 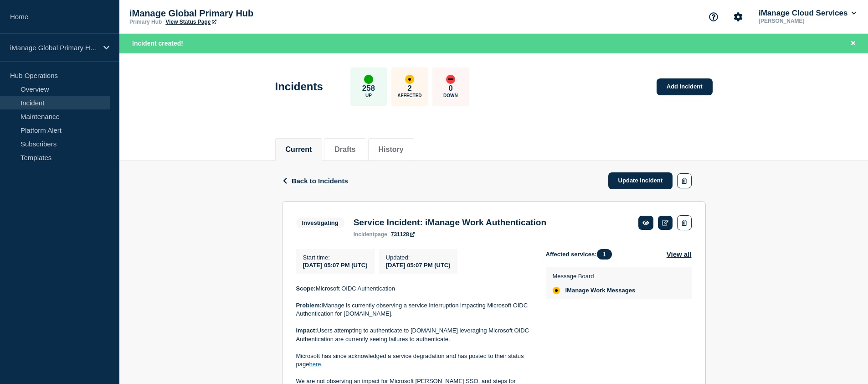 I want to click on p: Affected, so click(x=409, y=96).